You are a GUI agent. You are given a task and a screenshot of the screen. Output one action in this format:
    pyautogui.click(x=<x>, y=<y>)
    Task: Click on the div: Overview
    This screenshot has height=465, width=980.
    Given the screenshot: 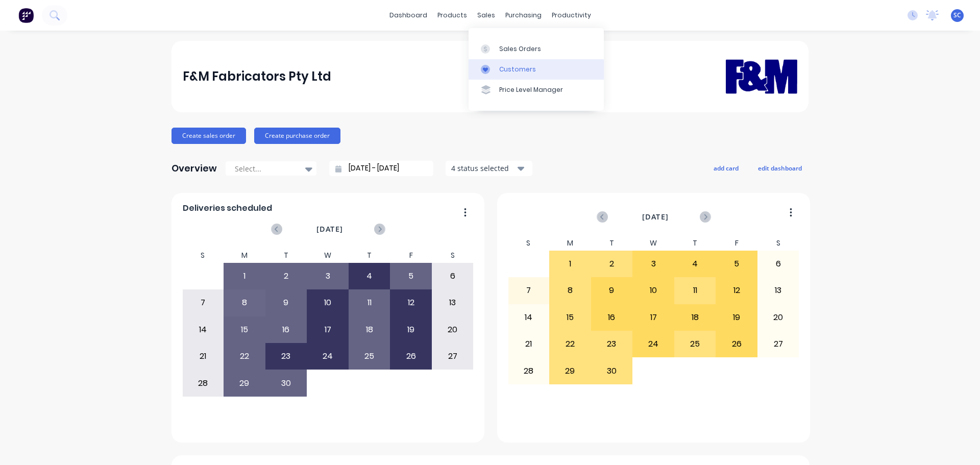 What is the action you would take?
    pyautogui.click(x=194, y=168)
    